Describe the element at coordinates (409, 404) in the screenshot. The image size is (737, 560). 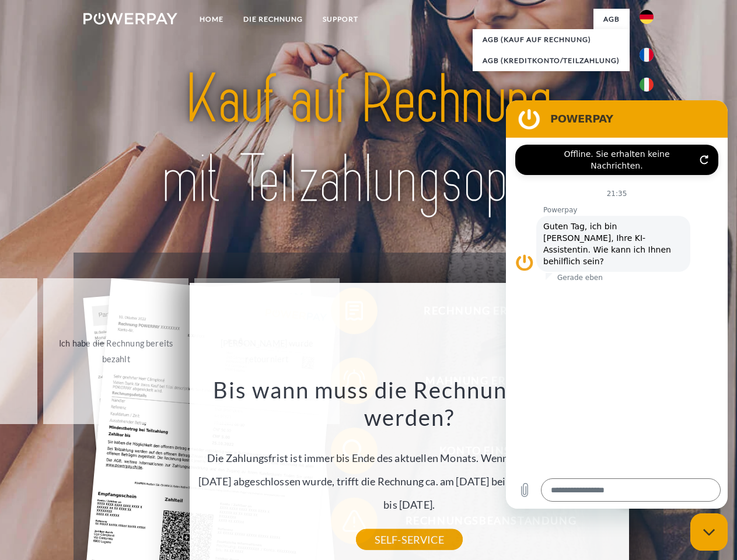
I see `h3: Bis wann muss die Rechnung bezahlt werden?` at that location.